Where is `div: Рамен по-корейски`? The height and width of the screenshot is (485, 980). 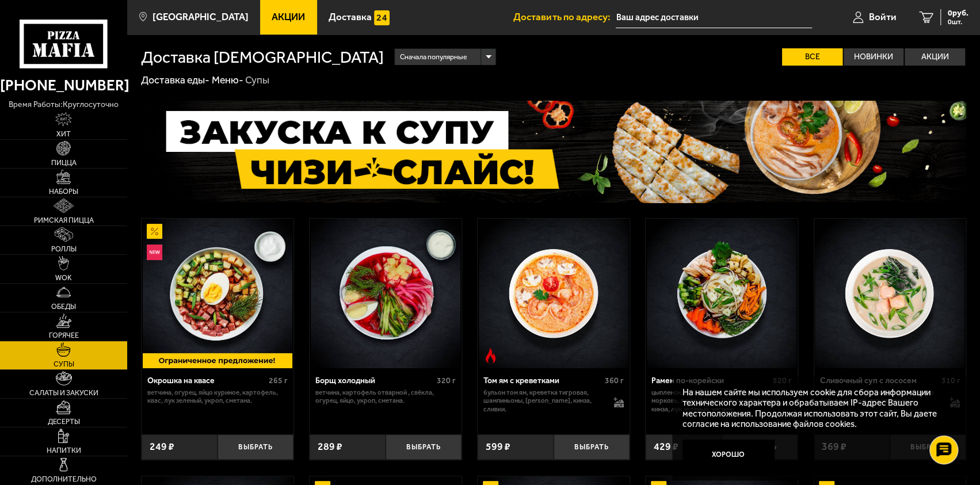
div: Рамен по-корейски is located at coordinates (710, 380).